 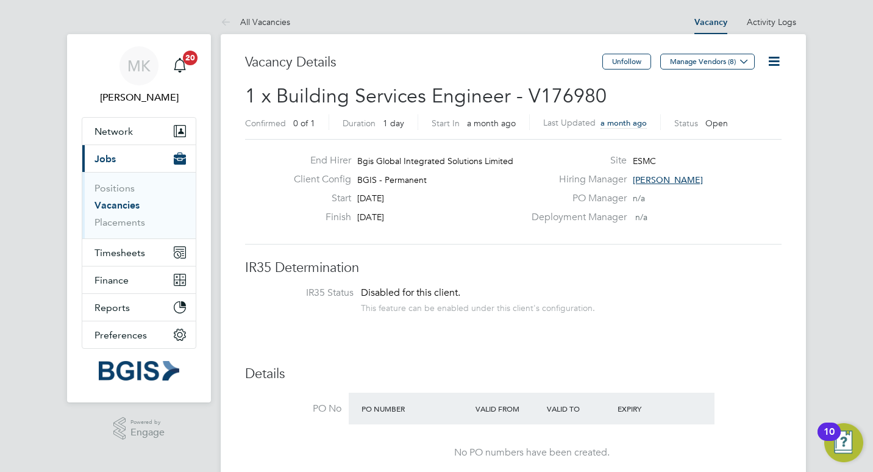 I want to click on div: No PO numbers have been created., so click(x=531, y=452).